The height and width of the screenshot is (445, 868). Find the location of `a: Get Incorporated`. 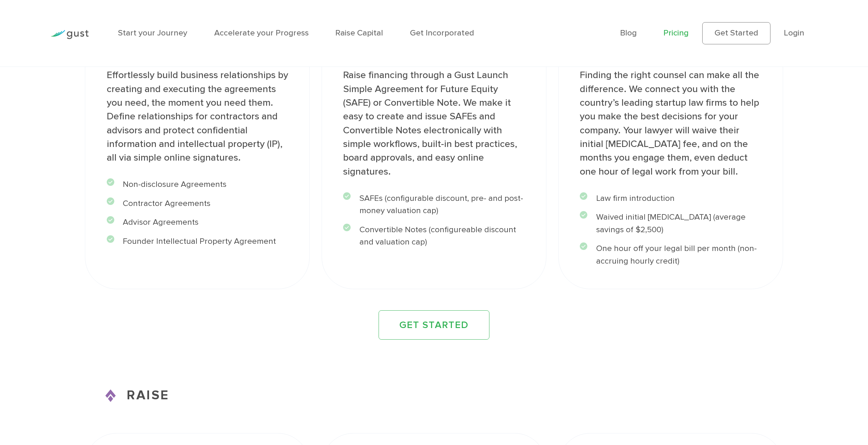

a: Get Incorporated is located at coordinates (442, 33).